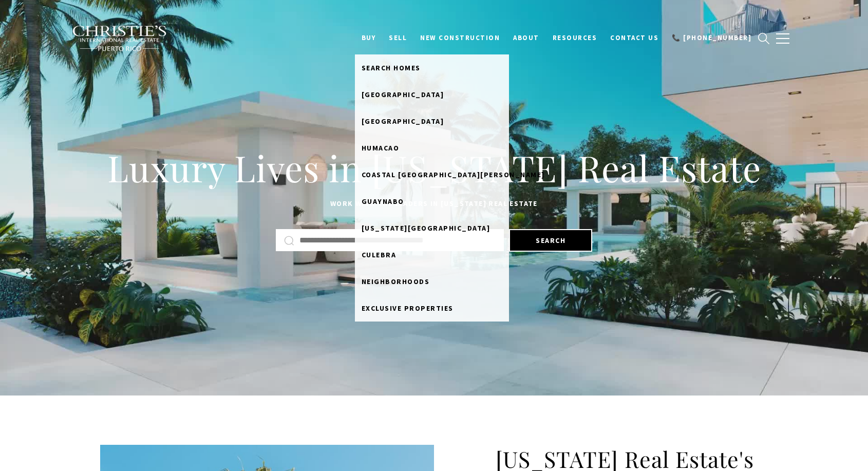 This screenshot has height=471, width=868. Describe the element at coordinates (432, 68) in the screenshot. I see `a: Search Homes` at that location.